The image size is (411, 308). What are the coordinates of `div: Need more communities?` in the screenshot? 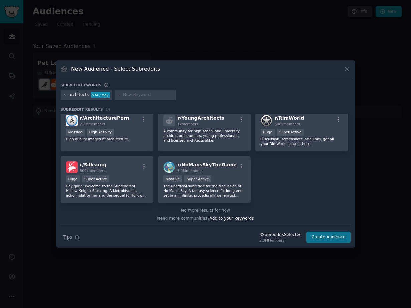 It's located at (206, 218).